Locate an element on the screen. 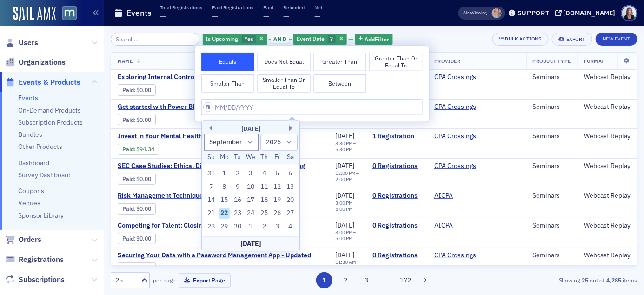 Image resolution: width=644 pixels, height=295 pixels. button: Smaller Than or Equal To is located at coordinates (284, 83).